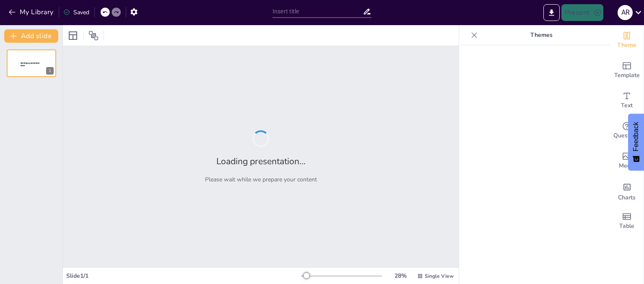 This screenshot has height=284, width=644. I want to click on span: Position, so click(93, 36).